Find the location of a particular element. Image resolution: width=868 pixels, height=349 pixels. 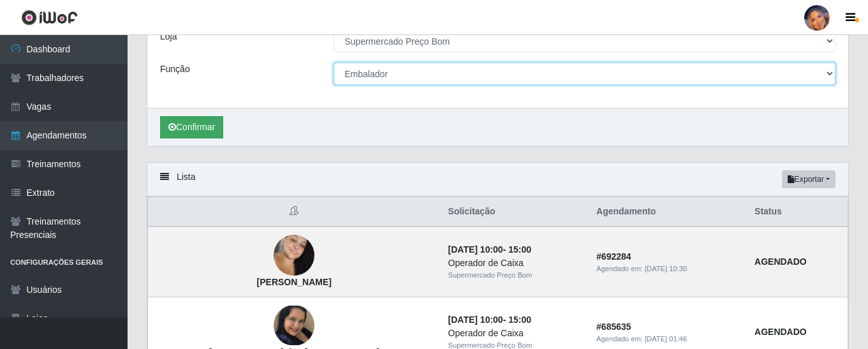

th: Agendamento is located at coordinates (668, 212).